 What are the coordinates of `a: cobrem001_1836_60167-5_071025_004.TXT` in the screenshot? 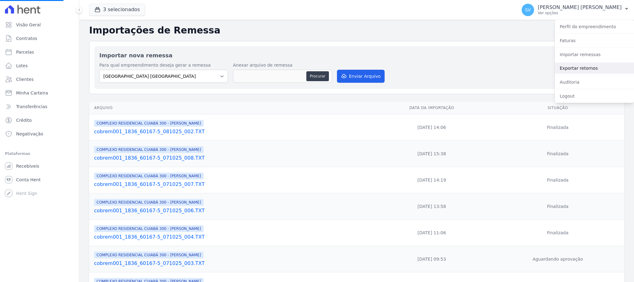 It's located at (232, 237).